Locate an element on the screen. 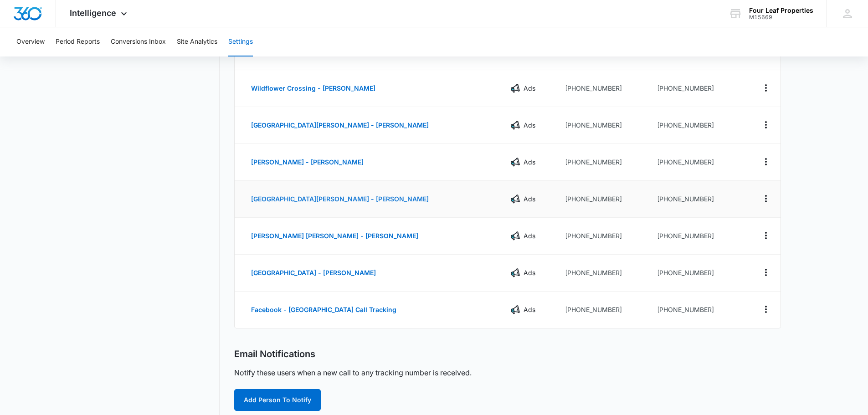 The image size is (868, 415). p: Notify these users when a new call to any tracking number is received. is located at coordinates (353, 373).